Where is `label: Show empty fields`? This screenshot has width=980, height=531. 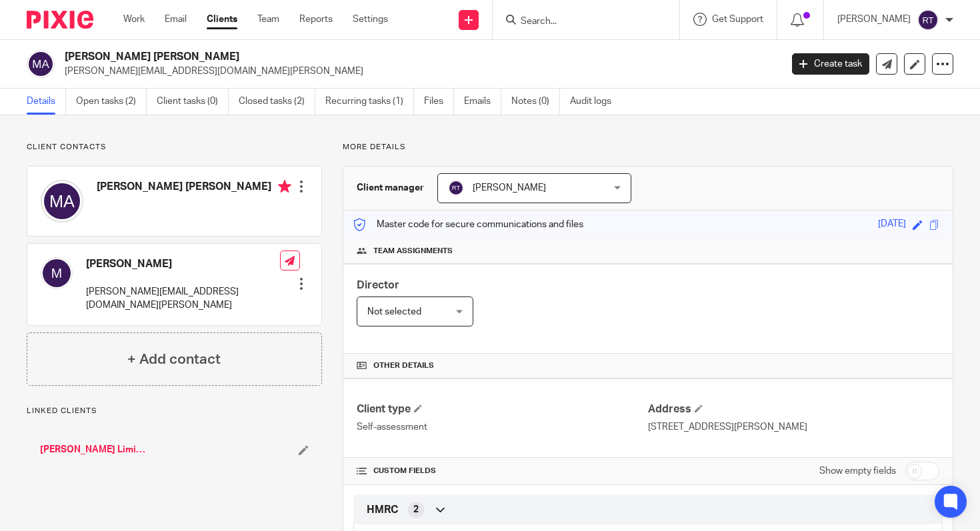 label: Show empty fields is located at coordinates (858, 471).